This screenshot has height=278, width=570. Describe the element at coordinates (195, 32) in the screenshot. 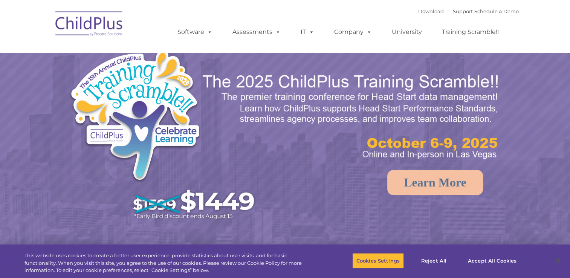

I see `a: Software` at that location.